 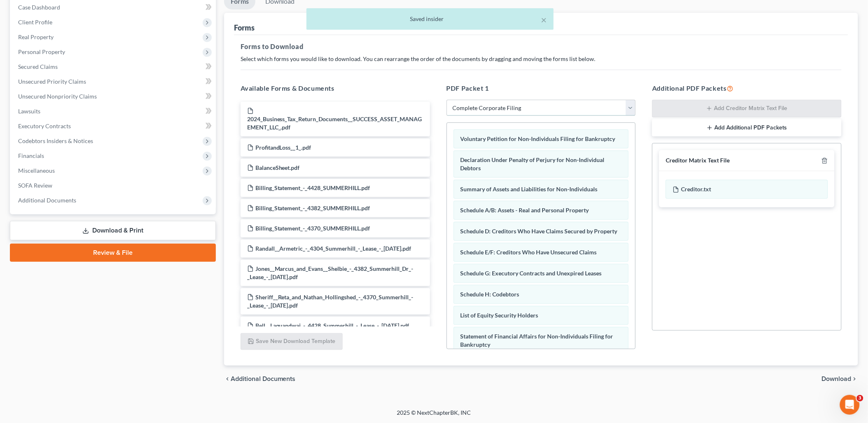 What do you see at coordinates (499, 315) in the screenshot?
I see `span: List of Equity Security Holders` at bounding box center [499, 315].